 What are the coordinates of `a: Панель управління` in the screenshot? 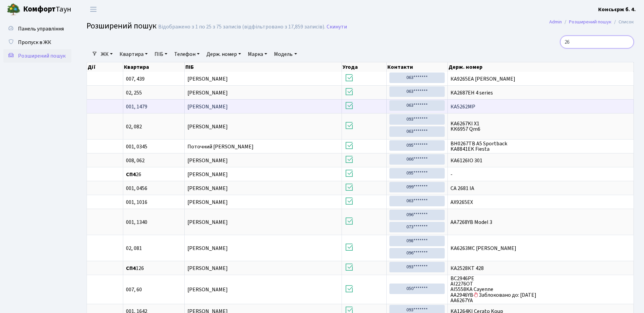 It's located at (37, 29).